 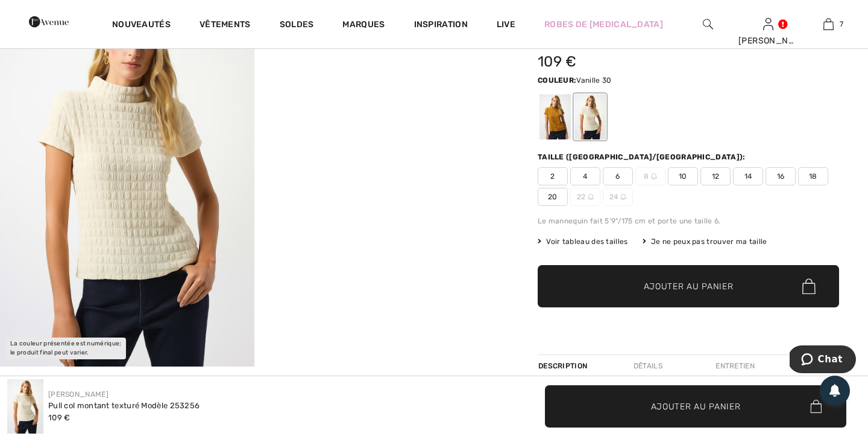 What do you see at coordinates (735, 366) in the screenshot?
I see `div: Entretien` at bounding box center [735, 366].